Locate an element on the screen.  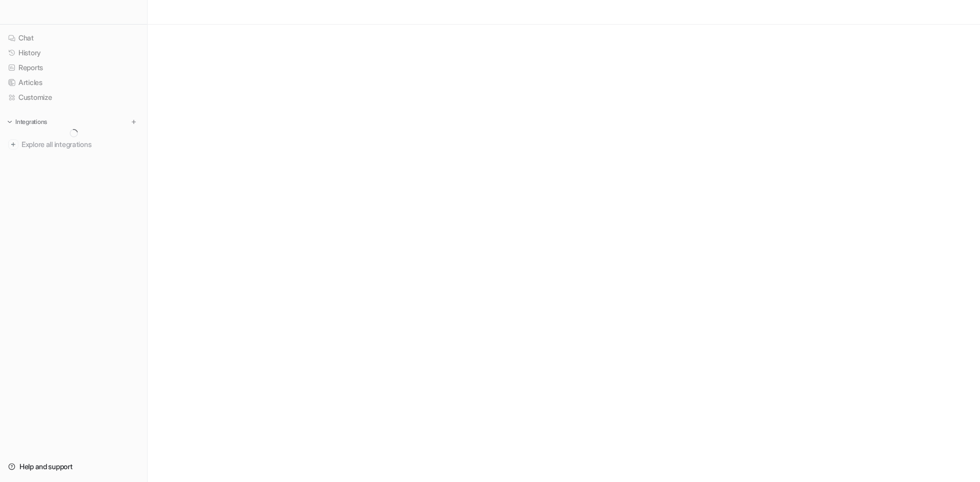
img: explore all integrations is located at coordinates (14, 145).